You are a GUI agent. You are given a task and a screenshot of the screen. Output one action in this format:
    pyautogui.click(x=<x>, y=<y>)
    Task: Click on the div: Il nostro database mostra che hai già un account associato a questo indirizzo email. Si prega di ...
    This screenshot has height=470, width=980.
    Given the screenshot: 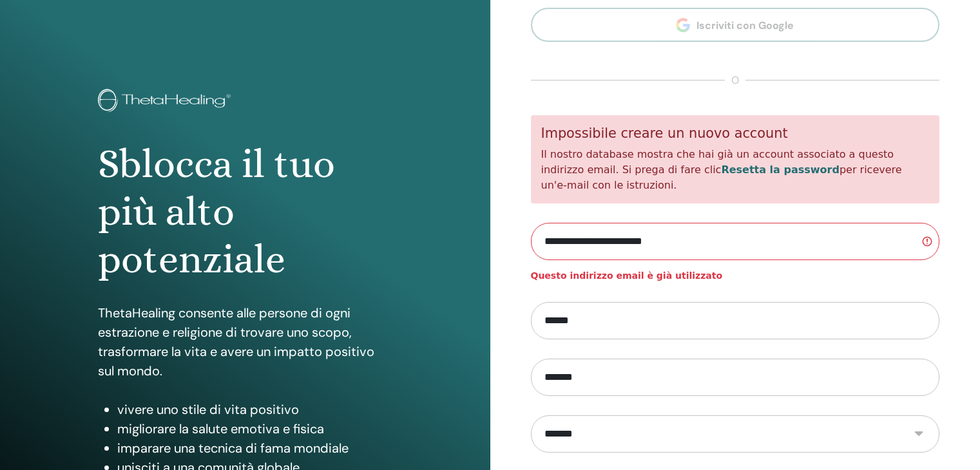 What is the action you would take?
    pyautogui.click(x=735, y=159)
    